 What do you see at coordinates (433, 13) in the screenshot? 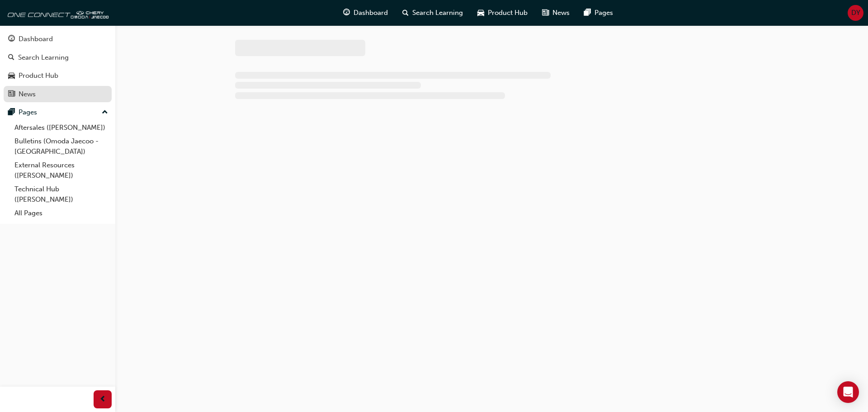
I see `a: search-iconSearch Learning` at bounding box center [433, 13].